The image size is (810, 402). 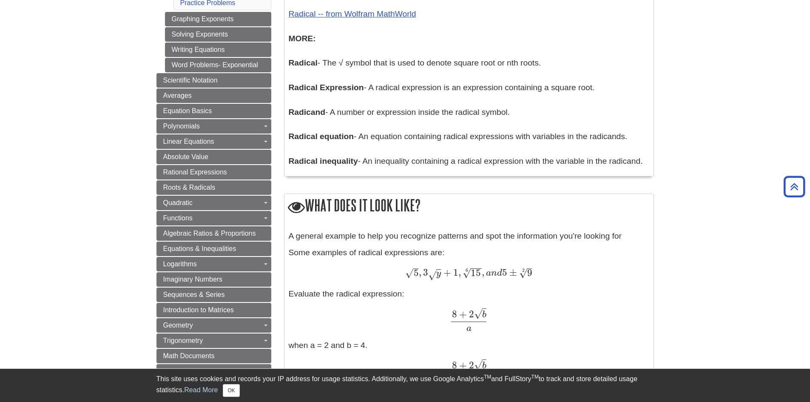 I want to click on a: Algebraic Ratios & Proportions, so click(x=214, y=233).